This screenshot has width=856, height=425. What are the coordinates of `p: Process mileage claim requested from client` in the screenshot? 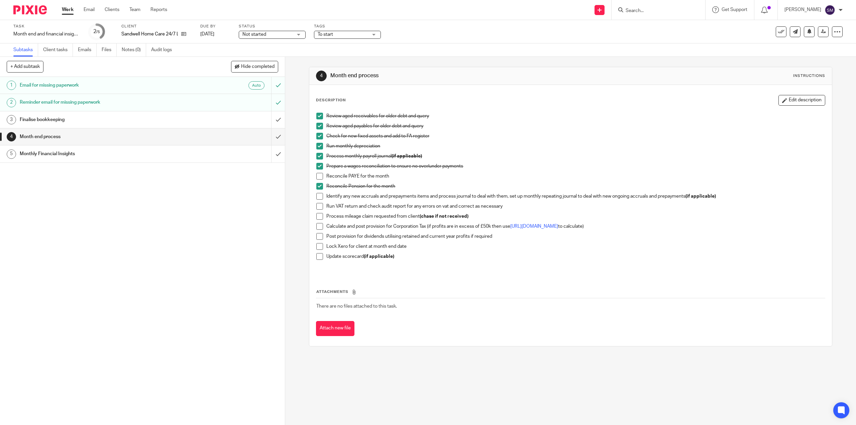 It's located at (576, 216).